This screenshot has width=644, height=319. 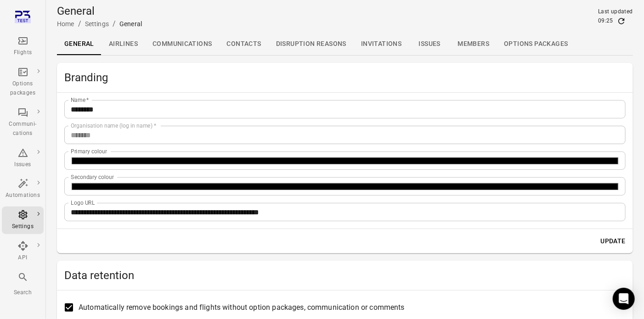 I want to click on nav: Local navigation, so click(x=345, y=44).